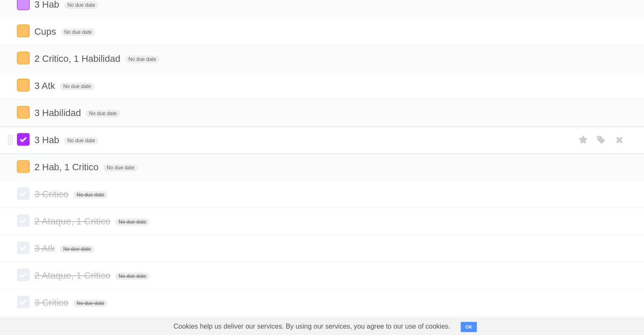  What do you see at coordinates (48, 140) in the screenshot?
I see `span: 3 Hab` at bounding box center [48, 140].